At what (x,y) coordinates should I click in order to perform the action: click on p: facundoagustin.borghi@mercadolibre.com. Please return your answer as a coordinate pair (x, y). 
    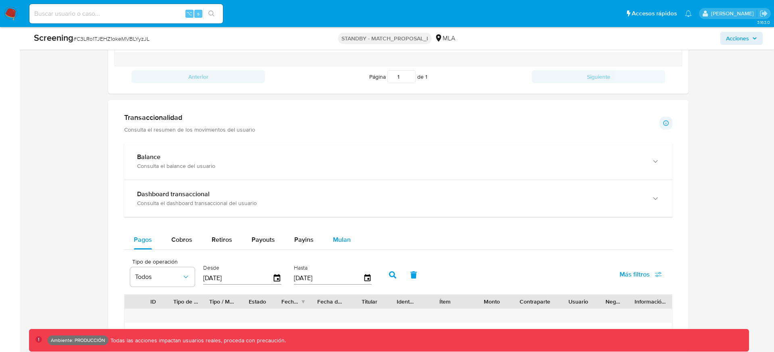
    Looking at the image, I should click on (734, 13).